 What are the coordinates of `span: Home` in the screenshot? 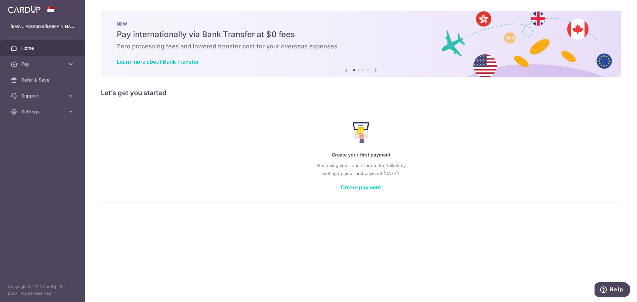 It's located at (43, 48).